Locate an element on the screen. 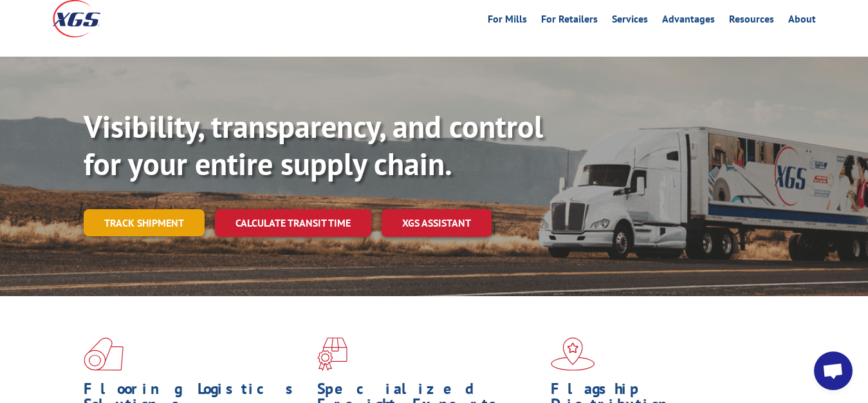  img: xgs-icon-focused-on-flooring-red is located at coordinates (332, 354).